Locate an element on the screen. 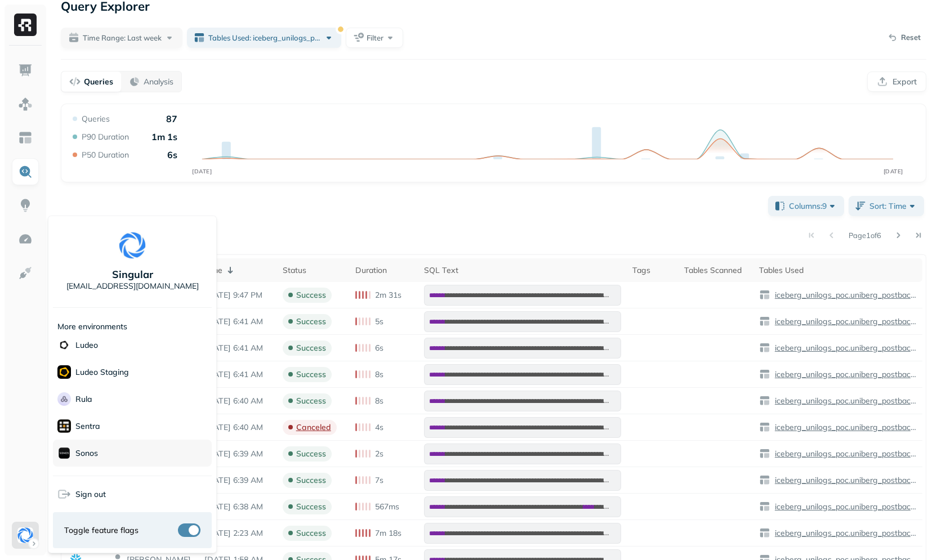 Image resolution: width=946 pixels, height=560 pixels. img: Rula is located at coordinates (65, 399).